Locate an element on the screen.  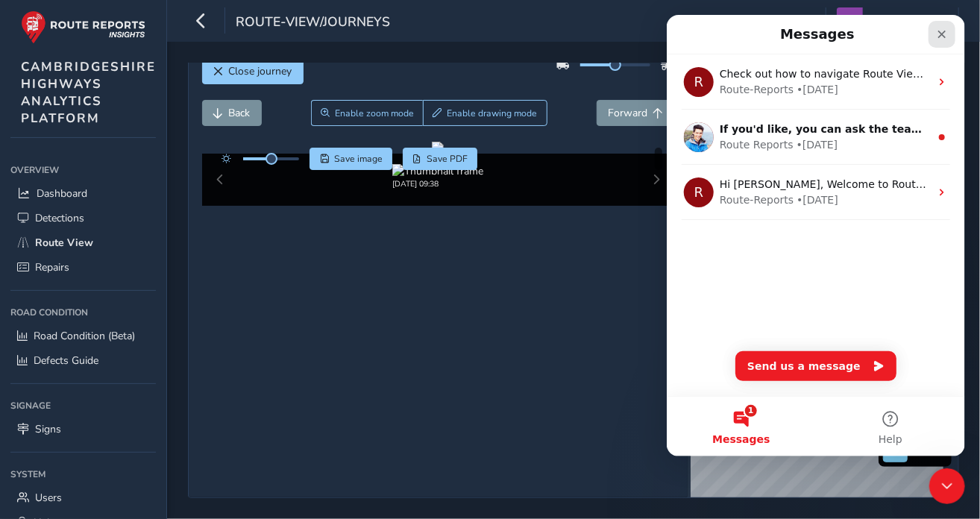
div: Route Reports is located at coordinates (89, 130).